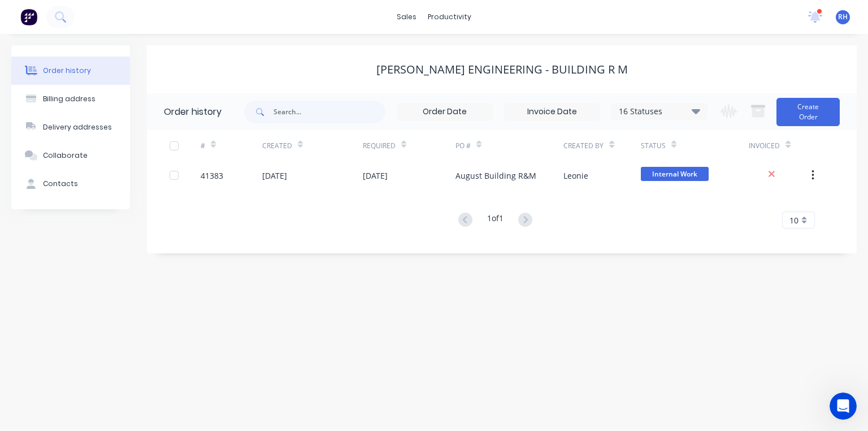 Image resolution: width=868 pixels, height=431 pixels. Describe the element at coordinates (330, 112) in the screenshot. I see `input: Search...` at that location.